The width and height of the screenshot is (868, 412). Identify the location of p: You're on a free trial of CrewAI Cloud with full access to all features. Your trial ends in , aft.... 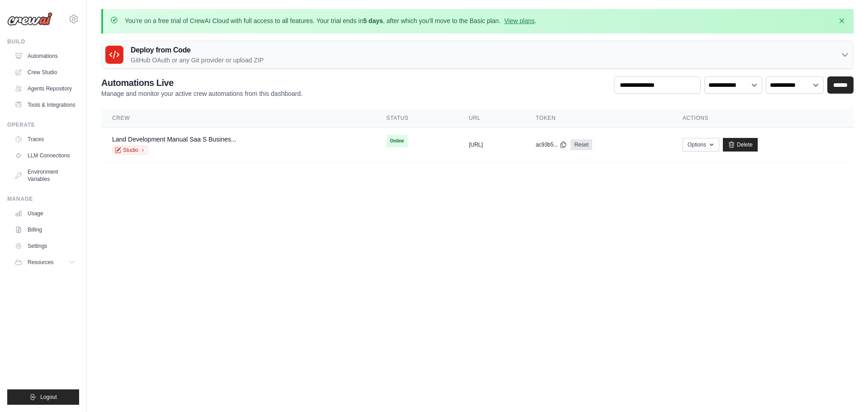
(330, 21).